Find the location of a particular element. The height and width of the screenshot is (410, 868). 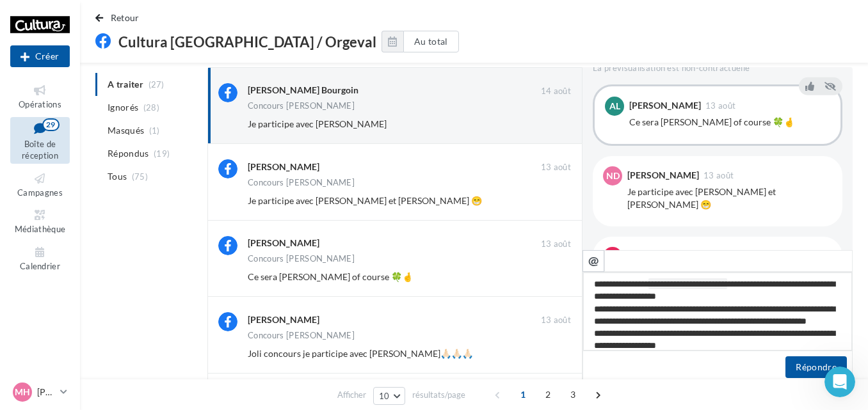

span: résultats/page is located at coordinates (439, 394).